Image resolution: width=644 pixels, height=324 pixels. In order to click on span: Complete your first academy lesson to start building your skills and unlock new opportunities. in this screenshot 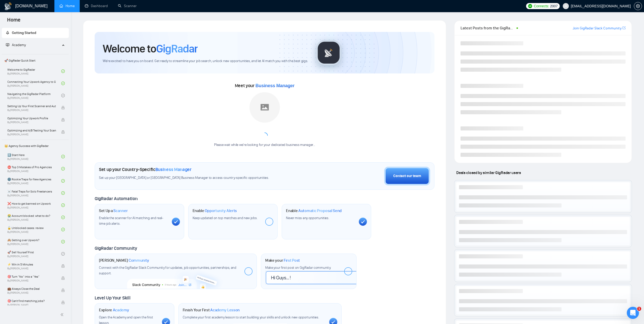, I will do `click(251, 317)`.